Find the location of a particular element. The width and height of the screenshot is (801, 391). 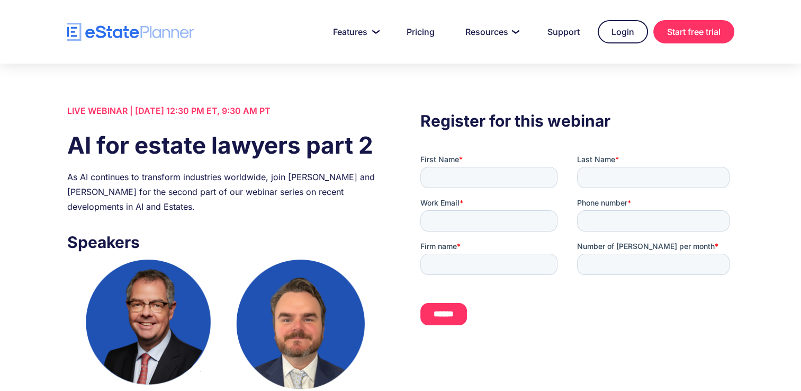

a: Start free trial is located at coordinates (693, 32).